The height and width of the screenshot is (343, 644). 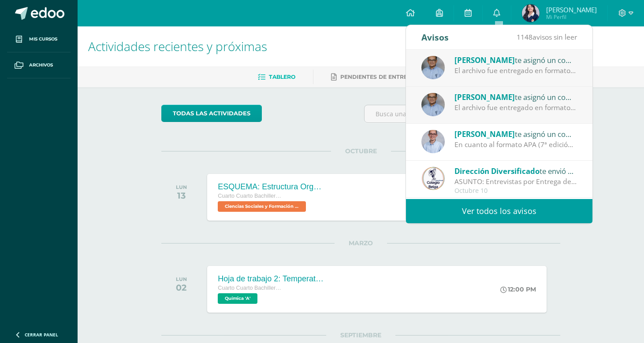 What do you see at coordinates (516, 97) in the screenshot?
I see `div: te asignó un comentario en 'Relato corto transcrito en Word' para 'Expresión Artística'` at bounding box center [516, 97].